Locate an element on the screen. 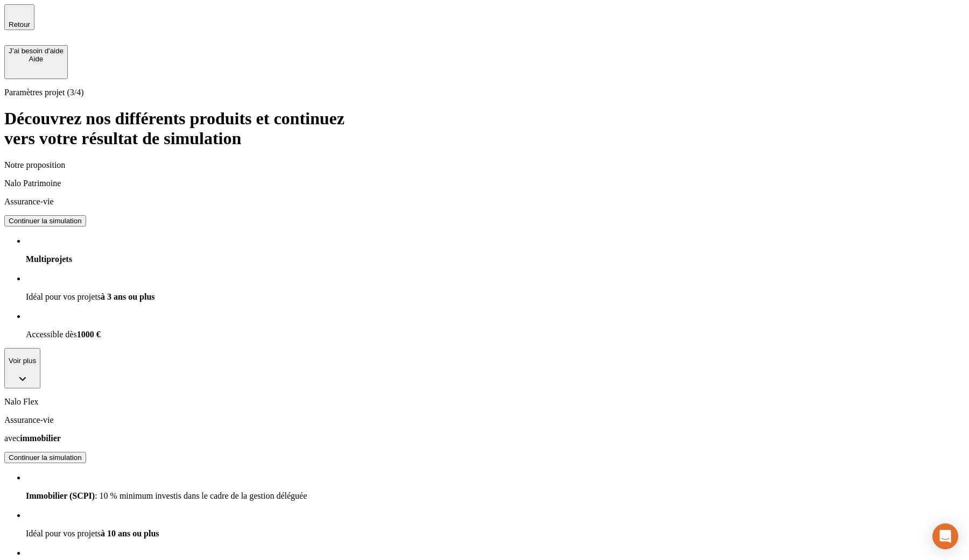 Image resolution: width=969 pixels, height=560 pixels. span: Retour is located at coordinates (20, 24).